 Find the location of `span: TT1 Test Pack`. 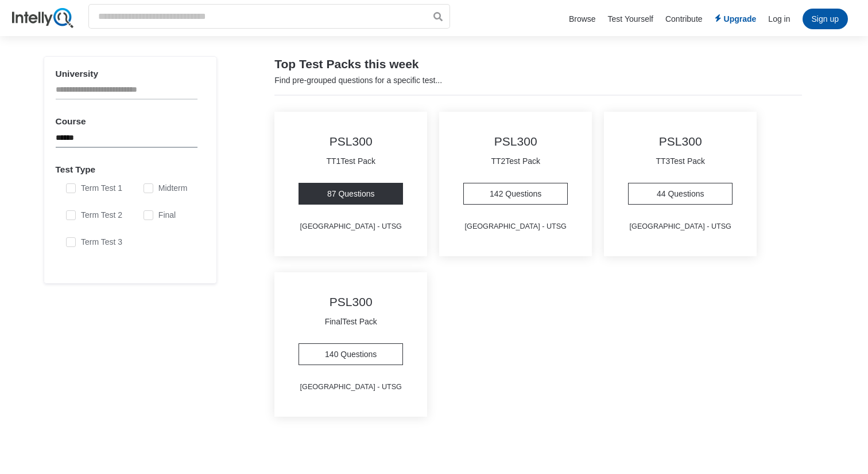

span: TT1 Test Pack is located at coordinates (351, 161).